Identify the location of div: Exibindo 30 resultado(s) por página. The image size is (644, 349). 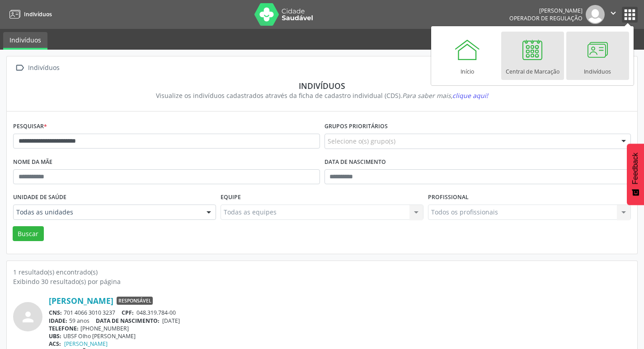
(322, 281).